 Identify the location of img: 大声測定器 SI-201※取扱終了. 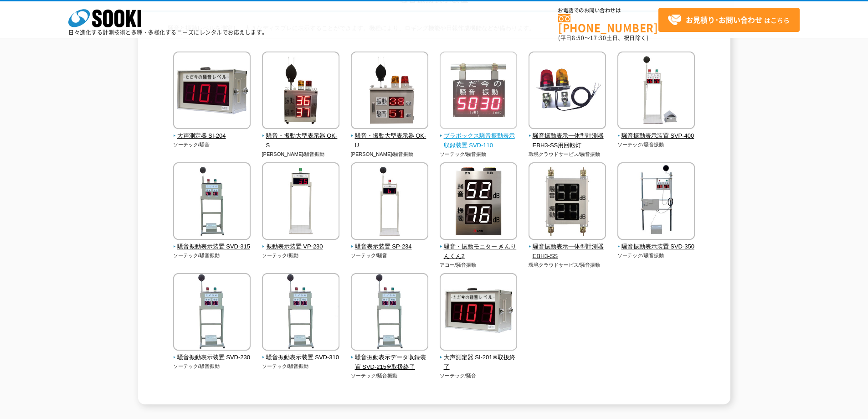
(479, 313).